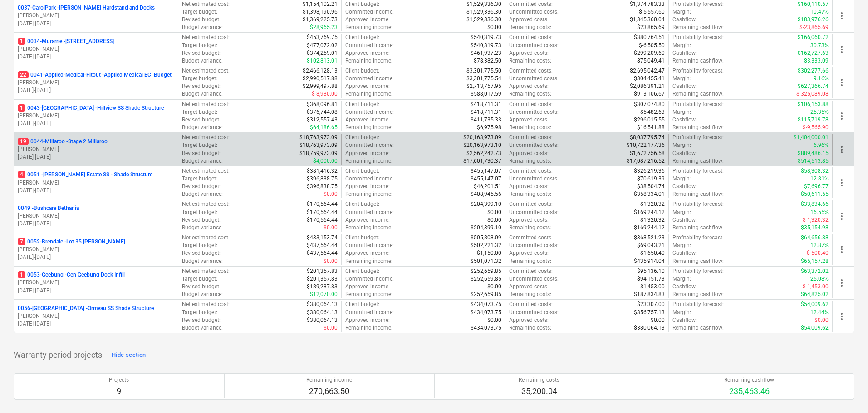 This screenshot has width=868, height=413. Describe the element at coordinates (649, 194) in the screenshot. I see `p: $358,334.01` at that location.